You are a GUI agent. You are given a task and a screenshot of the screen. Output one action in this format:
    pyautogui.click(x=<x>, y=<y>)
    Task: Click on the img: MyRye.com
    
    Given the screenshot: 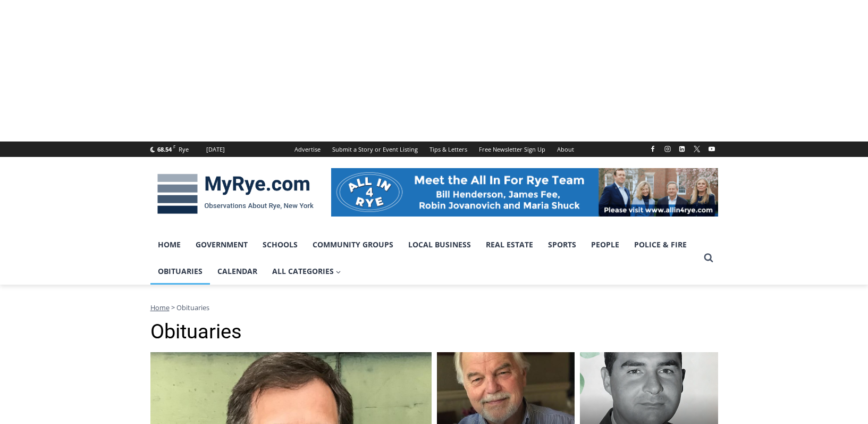 What is the action you would take?
    pyautogui.click(x=235, y=194)
    